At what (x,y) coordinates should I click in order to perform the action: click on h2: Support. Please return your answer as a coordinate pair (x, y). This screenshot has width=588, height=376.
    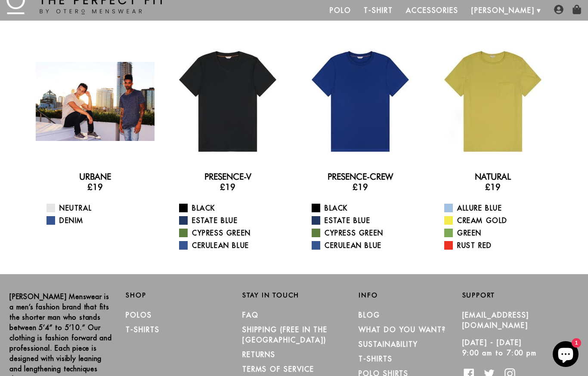
    Looking at the image, I should click on (520, 295).